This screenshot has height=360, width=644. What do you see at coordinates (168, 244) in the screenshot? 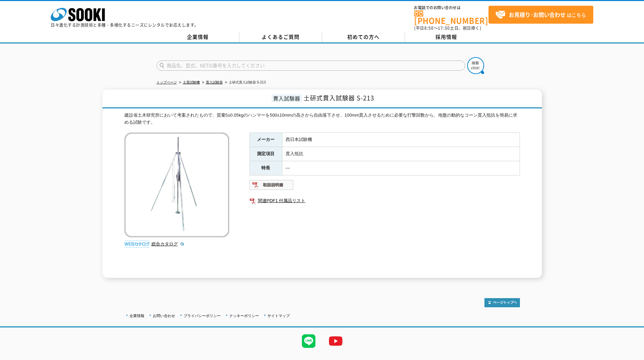
I see `a: 総合カタログ` at bounding box center [168, 244].